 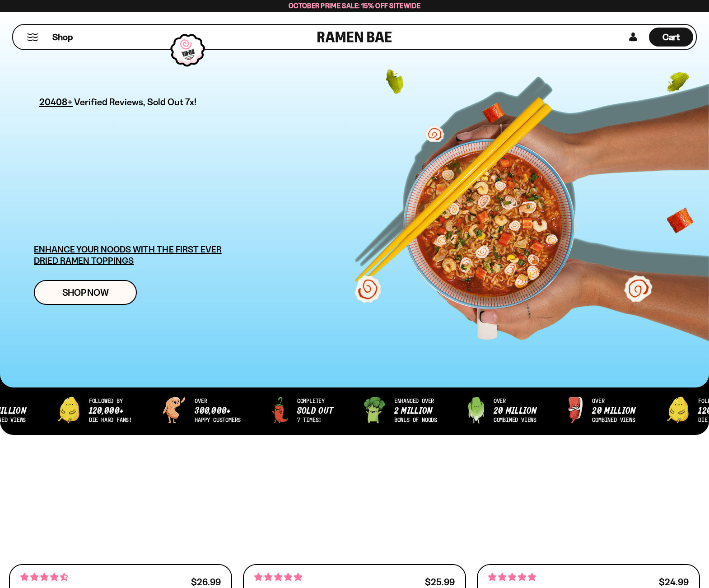 What do you see at coordinates (135, 102) in the screenshot?
I see `span: Verified Reviews, Sold Out 7x!` at bounding box center [135, 102].